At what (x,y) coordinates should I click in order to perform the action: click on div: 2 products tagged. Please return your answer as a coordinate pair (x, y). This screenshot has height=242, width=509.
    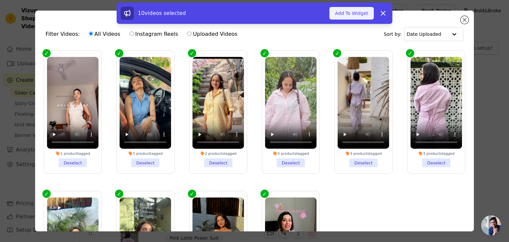
    Looking at the image, I should click on (218, 153).